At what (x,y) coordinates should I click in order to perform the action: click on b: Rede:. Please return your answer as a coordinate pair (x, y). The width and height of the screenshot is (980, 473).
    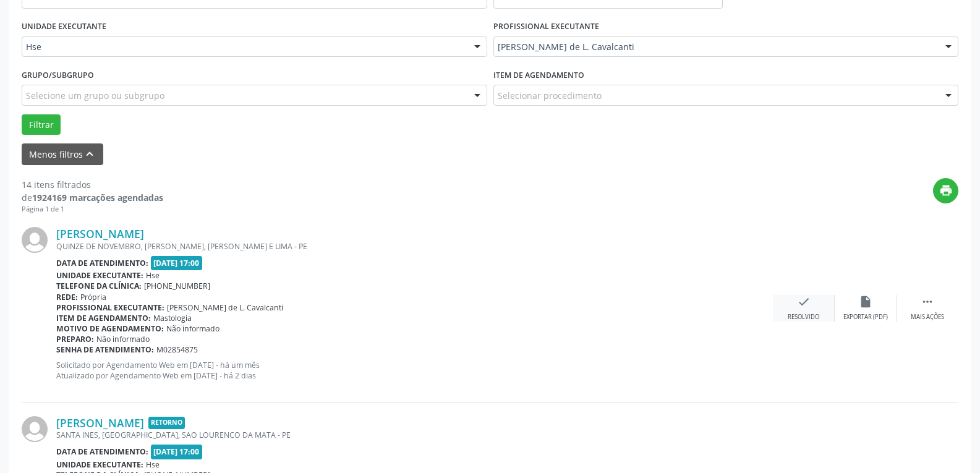
    Looking at the image, I should click on (66, 296).